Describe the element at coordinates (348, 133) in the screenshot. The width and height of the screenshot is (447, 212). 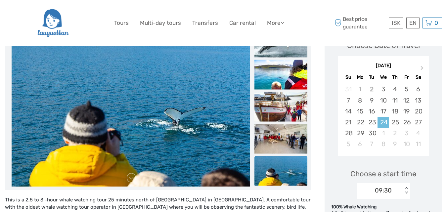
I see `div: Choose Sunday, September 28th, 2025` at that location.